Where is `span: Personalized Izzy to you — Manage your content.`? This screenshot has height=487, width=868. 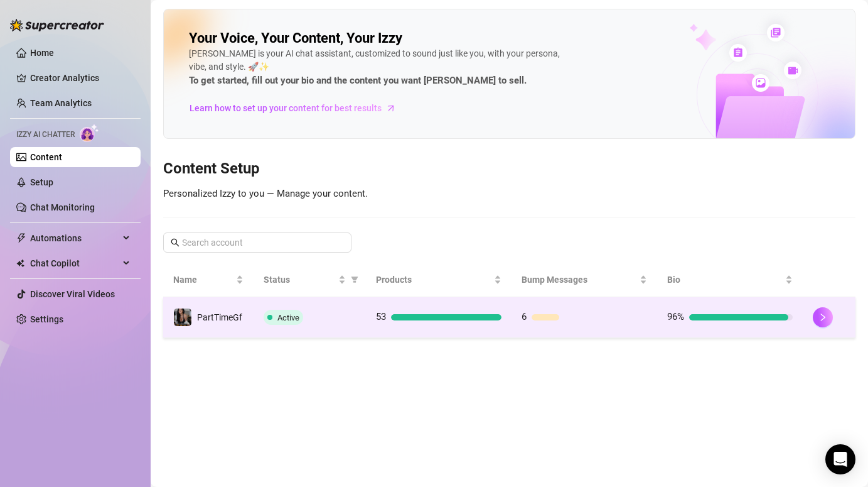 span: Personalized Izzy to you — Manage your content. is located at coordinates (266, 193).